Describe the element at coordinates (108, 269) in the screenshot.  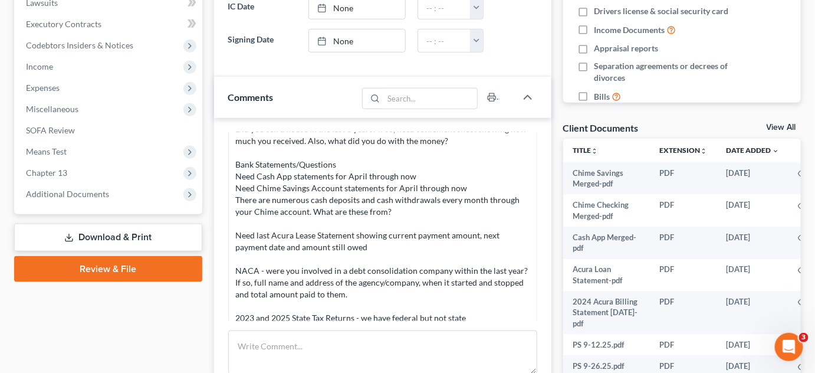
I see `a: Review & File` at that location.